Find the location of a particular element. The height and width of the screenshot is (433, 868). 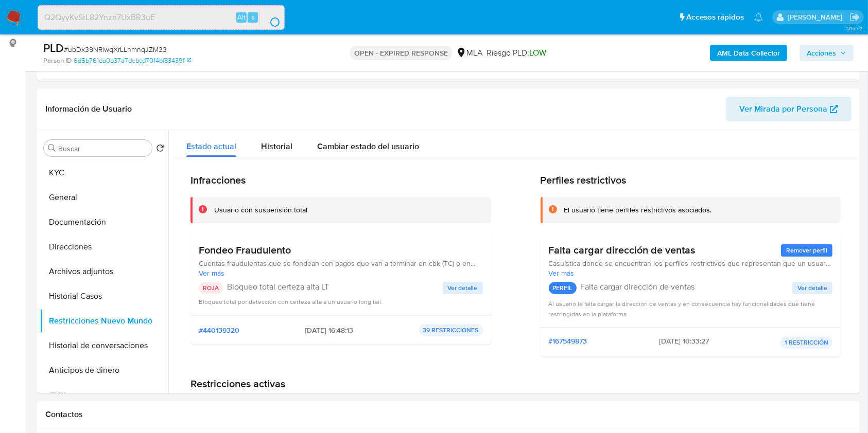

span: Accesos rápidos is located at coordinates (715, 17).